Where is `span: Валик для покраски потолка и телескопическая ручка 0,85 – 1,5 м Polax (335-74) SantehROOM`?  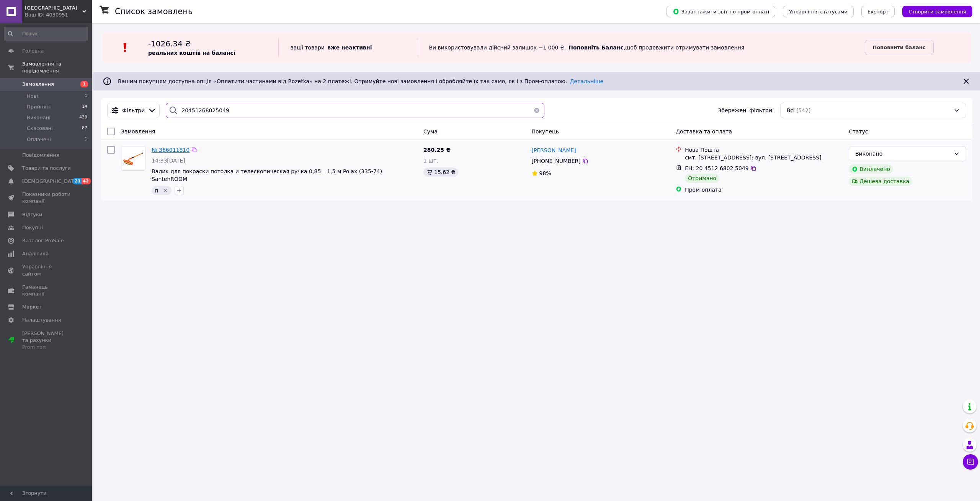
span: Валик для покраски потолка и телескопическая ручка 0,85 – 1,5 м Polax (335-74) SantehROOM is located at coordinates (267, 175).